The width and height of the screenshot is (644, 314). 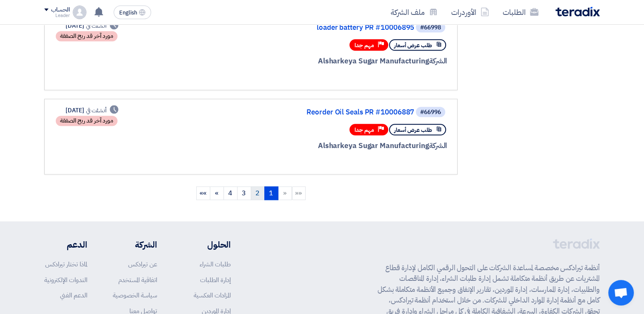 I want to click on img: Teradix logo, so click(x=578, y=11).